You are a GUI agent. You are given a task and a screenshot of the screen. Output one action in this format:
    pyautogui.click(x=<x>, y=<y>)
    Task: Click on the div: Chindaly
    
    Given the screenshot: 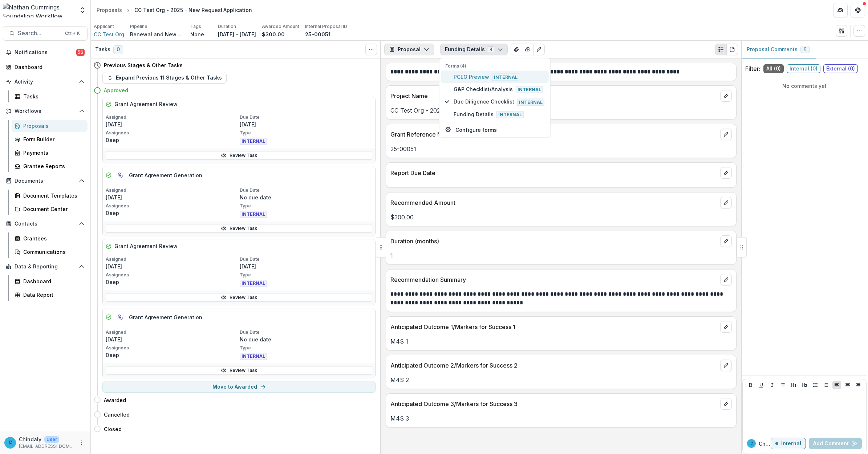 What is the action you would take?
    pyautogui.click(x=11, y=442)
    